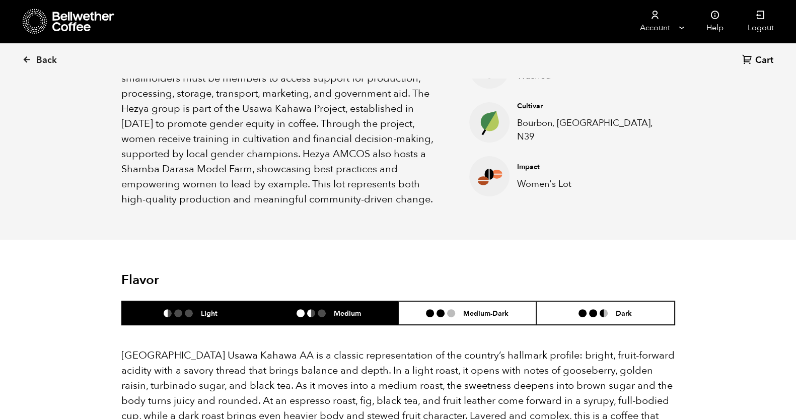 The width and height of the screenshot is (796, 419). I want to click on span: Back, so click(46, 60).